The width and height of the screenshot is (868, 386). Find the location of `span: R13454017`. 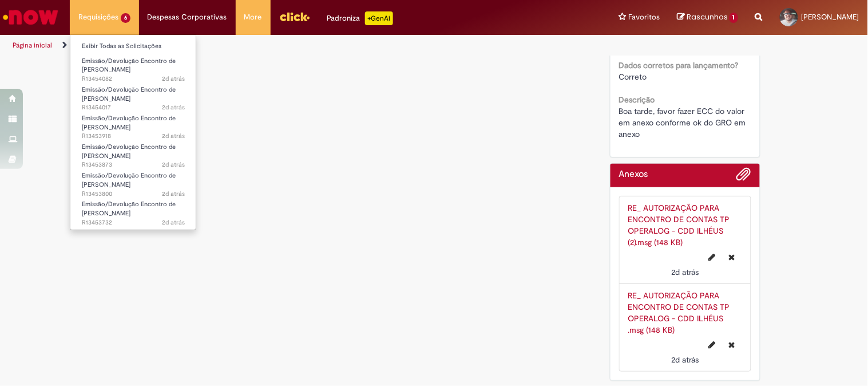

span: R13454017 is located at coordinates (133, 108).